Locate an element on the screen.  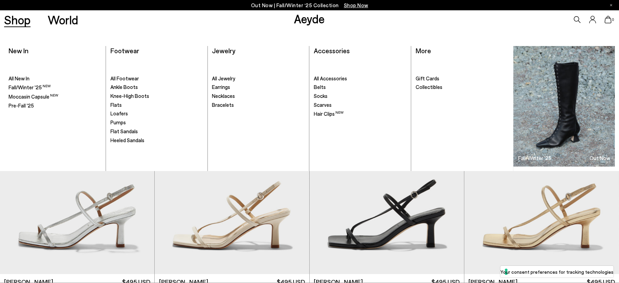
a: Knee-High Boots is located at coordinates (157, 96).